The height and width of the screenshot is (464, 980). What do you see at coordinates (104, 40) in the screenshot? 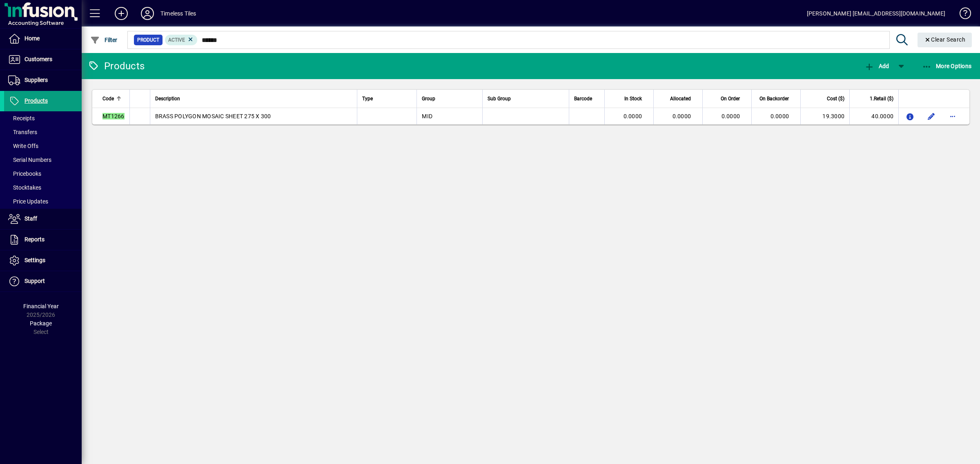
I see `span: Filter` at bounding box center [104, 40].